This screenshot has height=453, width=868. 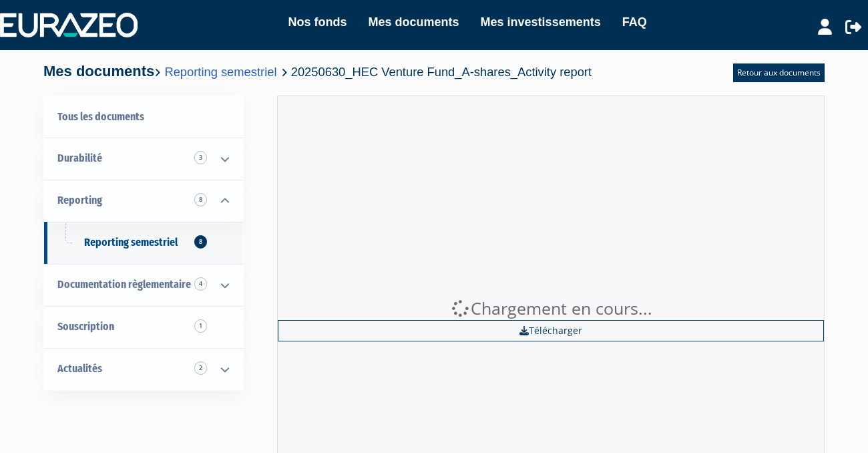 What do you see at coordinates (79, 368) in the screenshot?
I see `span: Actualités` at bounding box center [79, 368].